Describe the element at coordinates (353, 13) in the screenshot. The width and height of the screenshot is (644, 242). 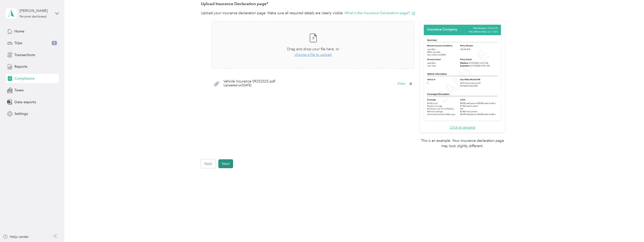
I see `p: Upload your insurance declaration page. Make sure all required details are clearly visible.` at that location.